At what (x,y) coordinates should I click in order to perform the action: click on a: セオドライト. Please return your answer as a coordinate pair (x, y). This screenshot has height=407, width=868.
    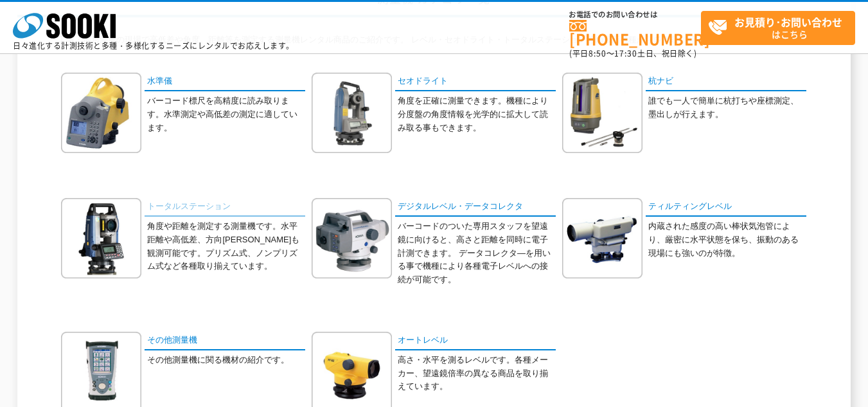
    Looking at the image, I should click on (476, 82).